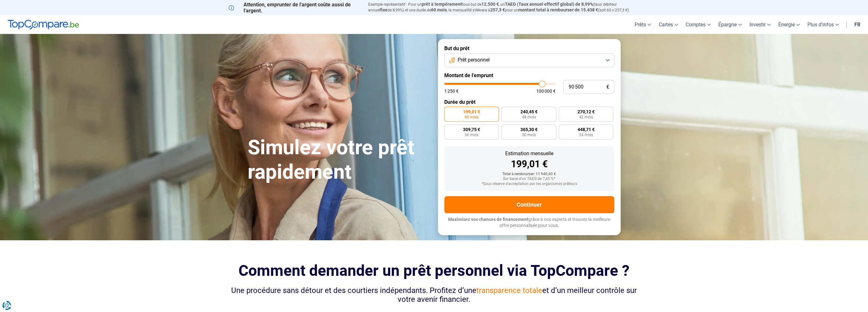 The image size is (868, 312). I want to click on span: 48 mois, so click(529, 117).